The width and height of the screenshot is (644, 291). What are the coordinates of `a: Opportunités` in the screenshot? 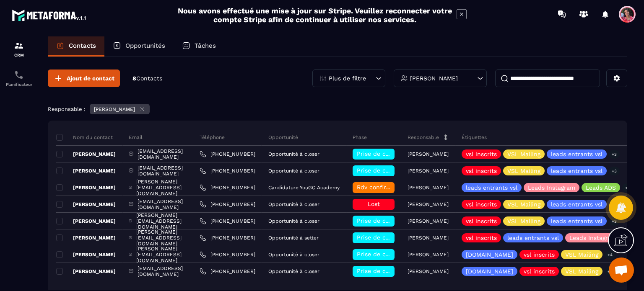 It's located at (139, 46).